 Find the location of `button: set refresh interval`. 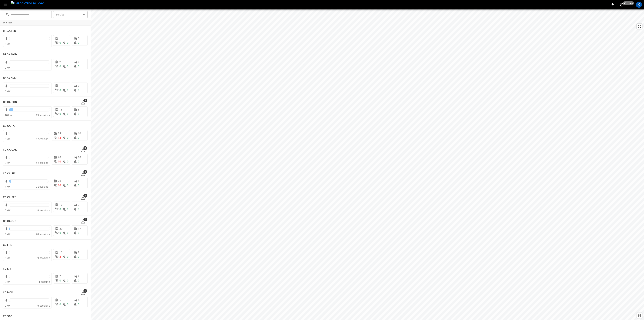

button: set refresh interval is located at coordinates (622, 5).